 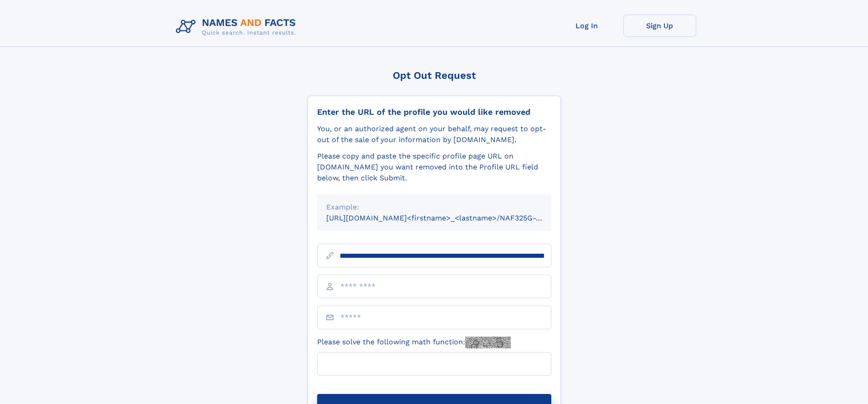 What do you see at coordinates (434, 112) in the screenshot?
I see `div: Enter the URL of the profile you would like removed` at bounding box center [434, 112].